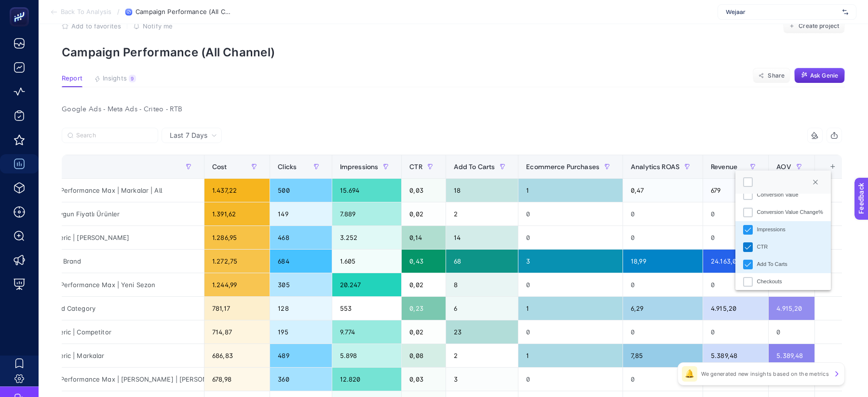 Image resolution: width=868 pixels, height=397 pixels. Describe the element at coordinates (287, 167) in the screenshot. I see `span: Clicks` at that location.